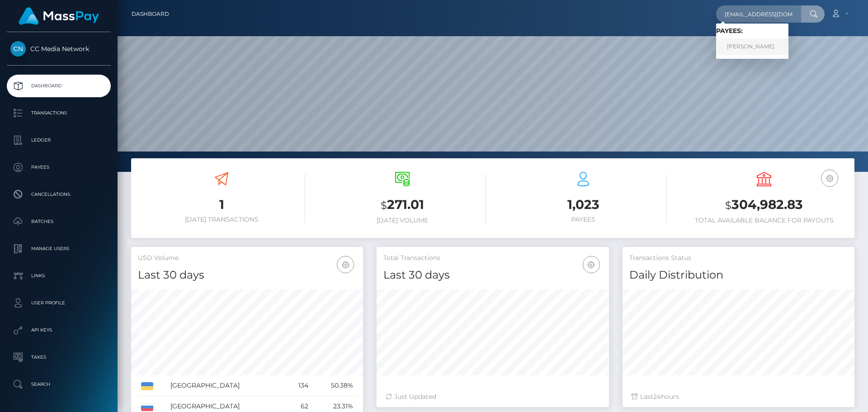 This screenshot has height=412, width=868. What do you see at coordinates (59, 331) in the screenshot?
I see `a: API Keys` at bounding box center [59, 331].